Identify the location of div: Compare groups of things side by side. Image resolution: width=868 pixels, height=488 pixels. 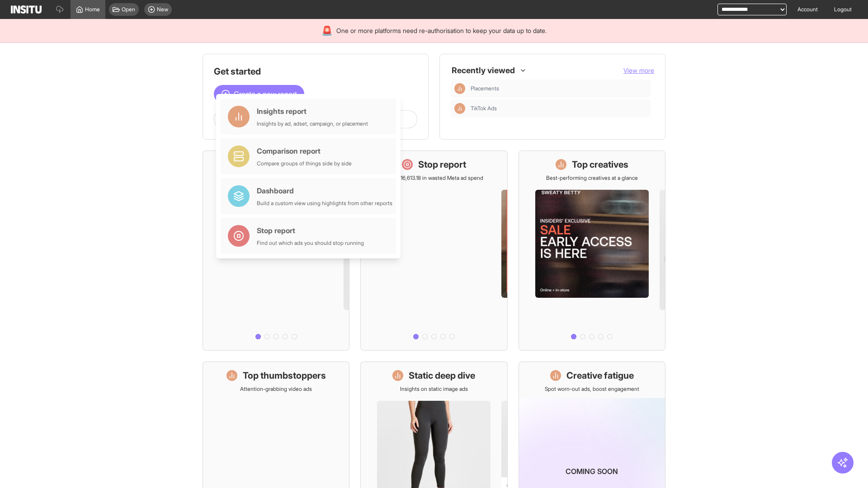
(304, 164).